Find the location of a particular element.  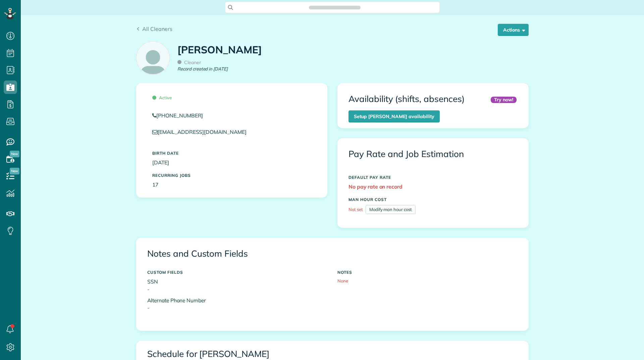

button: Actions is located at coordinates (513, 30).